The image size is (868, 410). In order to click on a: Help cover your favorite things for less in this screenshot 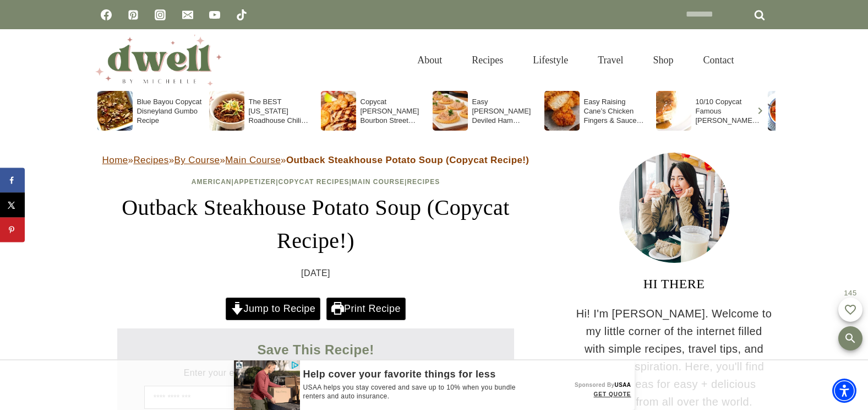, I will do `click(417, 374)`.